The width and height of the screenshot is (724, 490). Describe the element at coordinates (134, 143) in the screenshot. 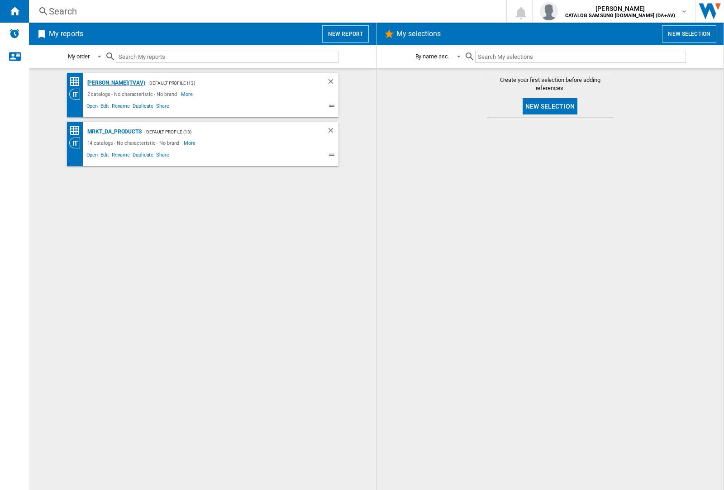

I see `div: 14 catalogs - No characteristic - No brand` at that location.